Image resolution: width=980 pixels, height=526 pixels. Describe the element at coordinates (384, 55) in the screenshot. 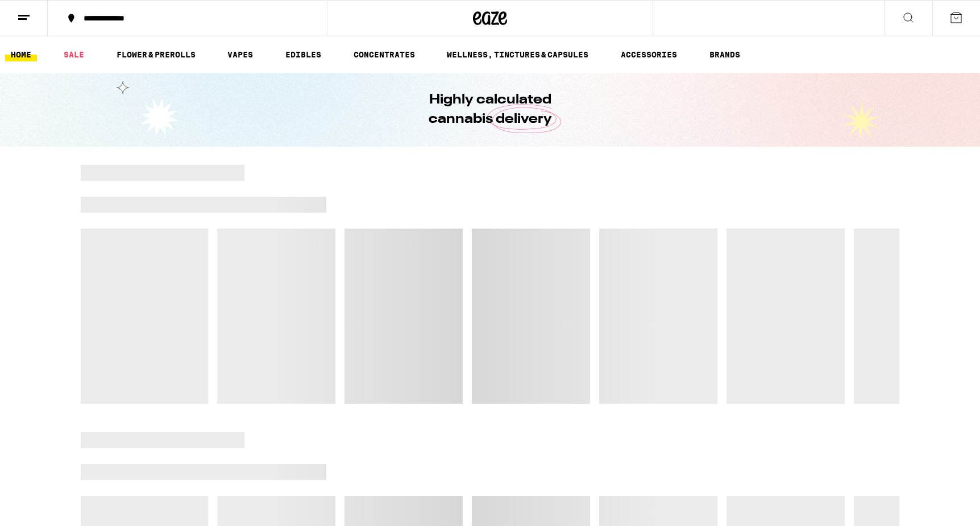

I see `a: CONCENTRATES` at that location.